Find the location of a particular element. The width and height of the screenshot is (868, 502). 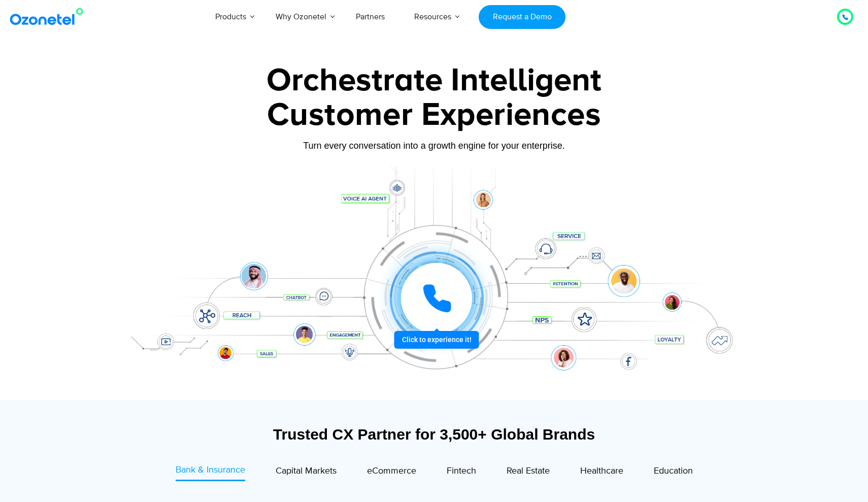

a: Real Estate is located at coordinates (528, 473).